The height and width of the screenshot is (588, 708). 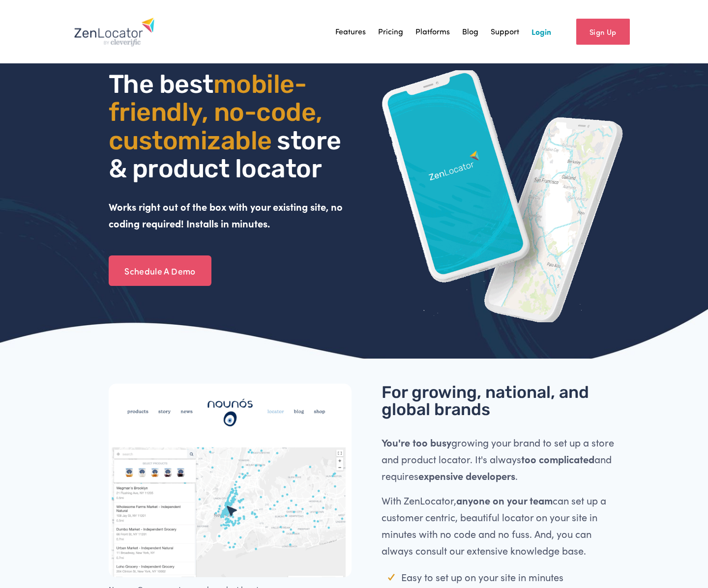 What do you see at coordinates (602, 31) in the screenshot?
I see `a: Sign Up` at bounding box center [602, 31].